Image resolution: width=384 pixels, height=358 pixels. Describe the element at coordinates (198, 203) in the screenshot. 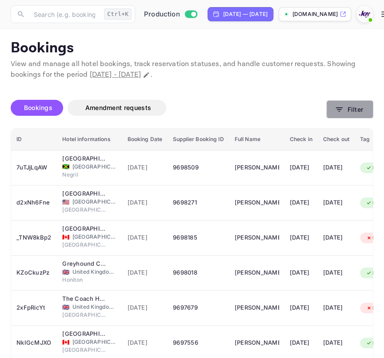

I see `div: 9698271` at that location.